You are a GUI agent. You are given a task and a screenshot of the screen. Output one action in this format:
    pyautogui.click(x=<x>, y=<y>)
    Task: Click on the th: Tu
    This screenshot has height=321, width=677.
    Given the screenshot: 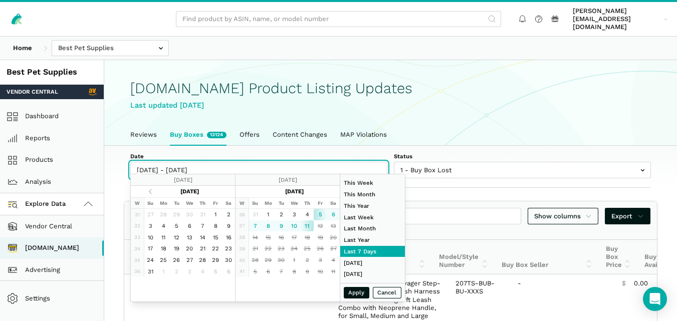 What is the action you would take?
    pyautogui.click(x=281, y=203)
    